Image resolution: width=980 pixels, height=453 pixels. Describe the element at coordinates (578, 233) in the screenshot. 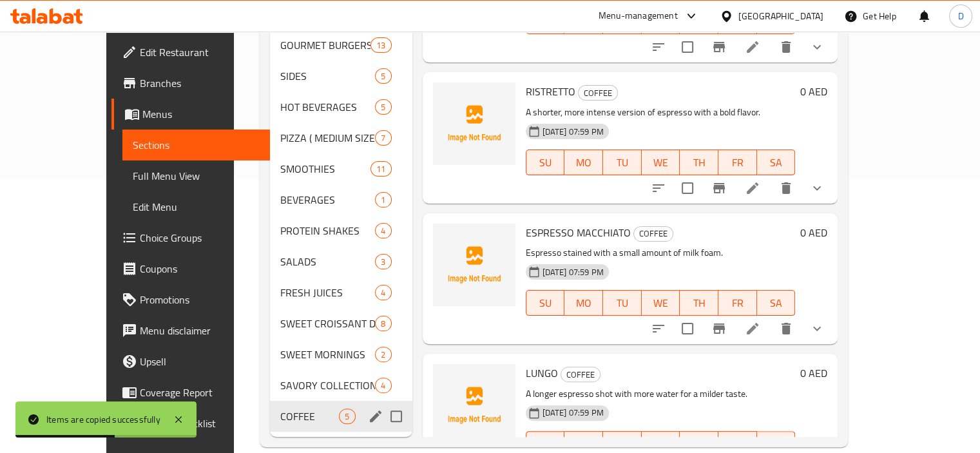

I see `span: ESPRESSO MACCHIATO` at that location.